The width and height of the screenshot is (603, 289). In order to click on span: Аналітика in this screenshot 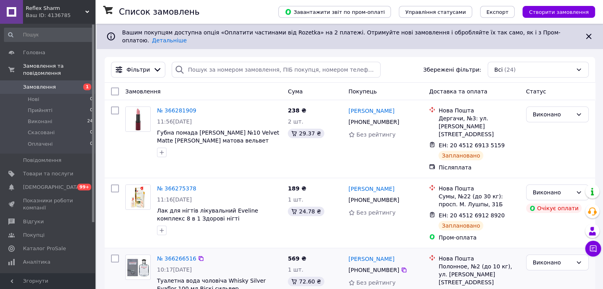, I will do `click(36, 262)`.